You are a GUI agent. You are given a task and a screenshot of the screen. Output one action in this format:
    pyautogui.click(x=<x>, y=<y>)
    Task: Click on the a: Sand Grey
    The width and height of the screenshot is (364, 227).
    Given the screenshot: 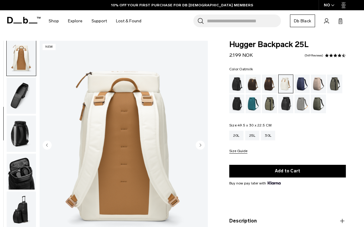 What is the action you would take?
    pyautogui.click(x=302, y=104)
    